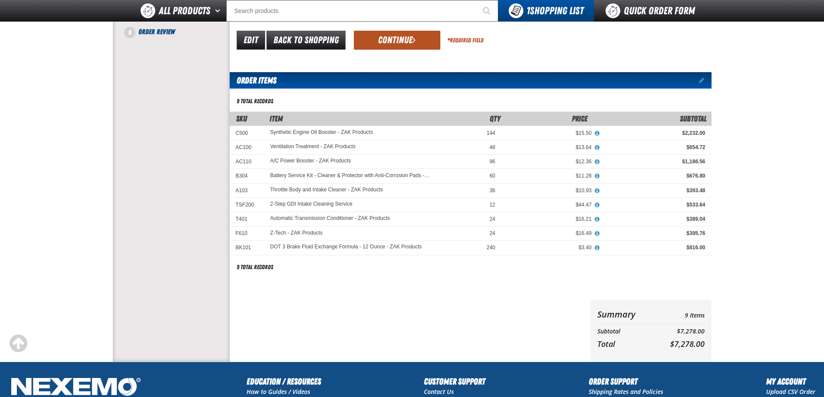  I want to click on th: Subtotal, so click(625, 332).